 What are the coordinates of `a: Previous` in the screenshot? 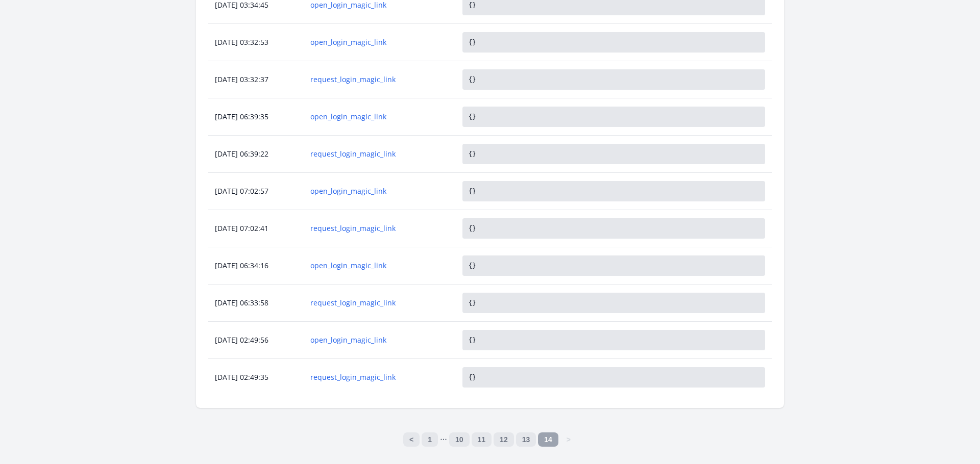 It's located at (411, 440).